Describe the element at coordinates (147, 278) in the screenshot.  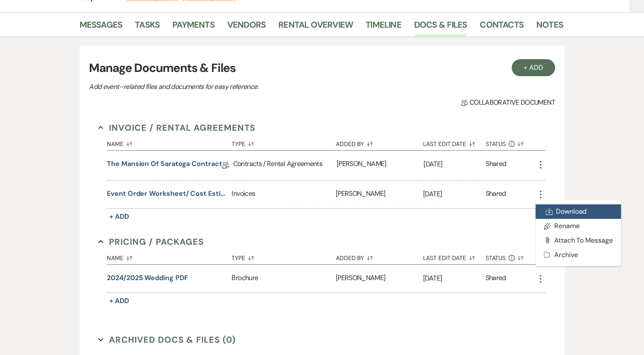
I see `button: 2024/2025 Wedding PDF` at that location.